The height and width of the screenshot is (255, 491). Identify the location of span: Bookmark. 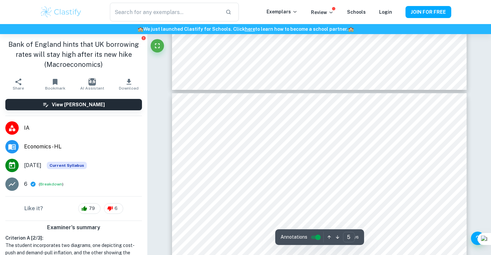
(55, 88).